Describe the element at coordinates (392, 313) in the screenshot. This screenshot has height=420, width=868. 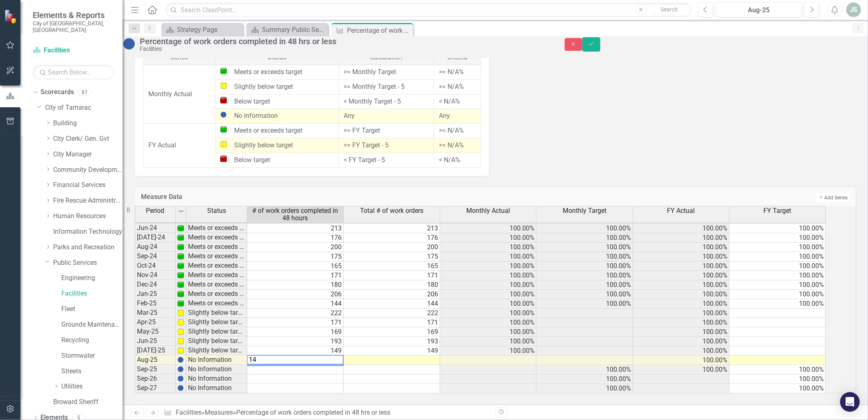
I see `td: 222` at that location.